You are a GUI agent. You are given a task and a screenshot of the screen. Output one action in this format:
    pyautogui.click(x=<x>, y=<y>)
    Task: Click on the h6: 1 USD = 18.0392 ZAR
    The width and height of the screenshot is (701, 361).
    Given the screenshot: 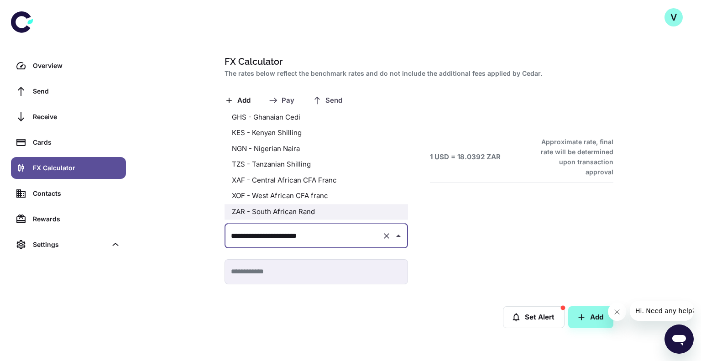 What is the action you would take?
    pyautogui.click(x=465, y=157)
    